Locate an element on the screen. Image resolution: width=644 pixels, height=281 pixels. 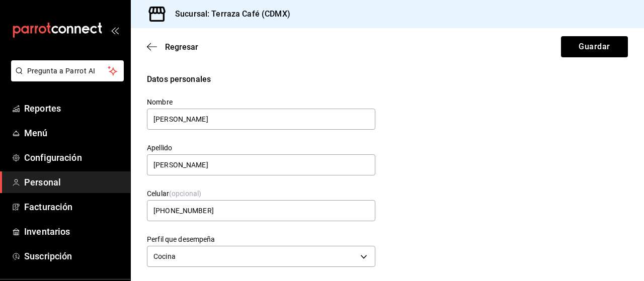
button: Guardar is located at coordinates (594, 47).